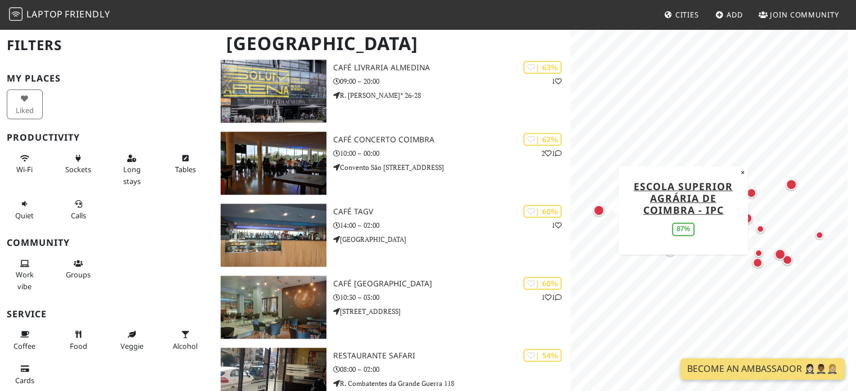 This screenshot has width=856, height=391. Describe the element at coordinates (78, 164) in the screenshot. I see `button: Sockets` at that location.